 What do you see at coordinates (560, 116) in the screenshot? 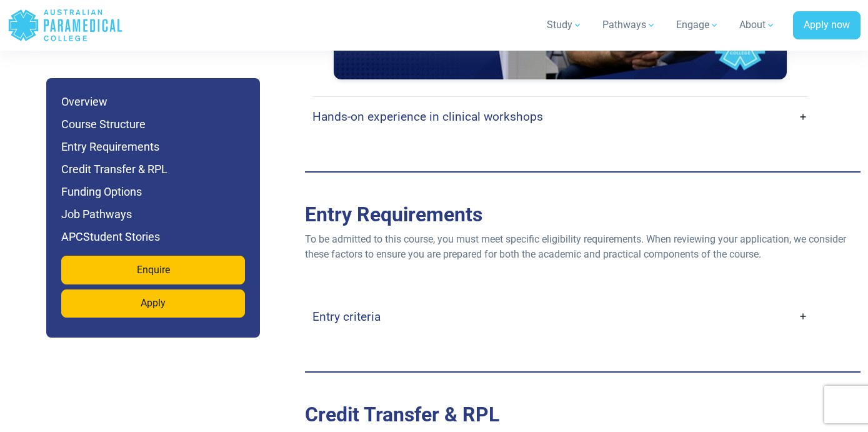
I see `a: Hands-on experience in clinical workshops` at bounding box center [560, 116].